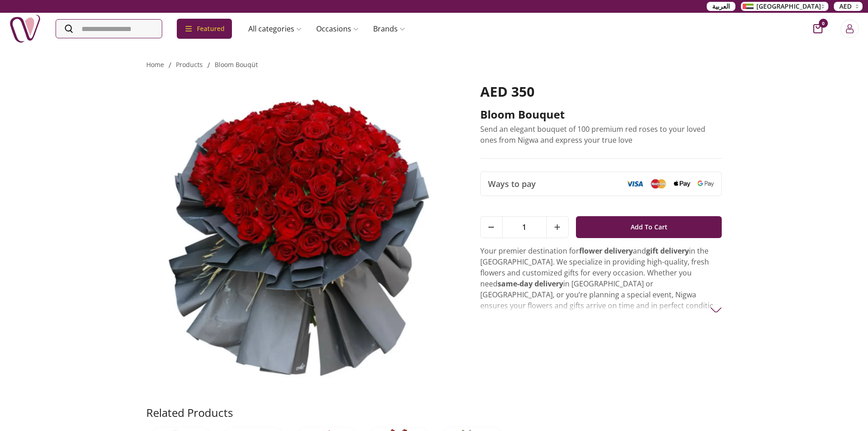  I want to click on button: cart-button, so click(818, 29).